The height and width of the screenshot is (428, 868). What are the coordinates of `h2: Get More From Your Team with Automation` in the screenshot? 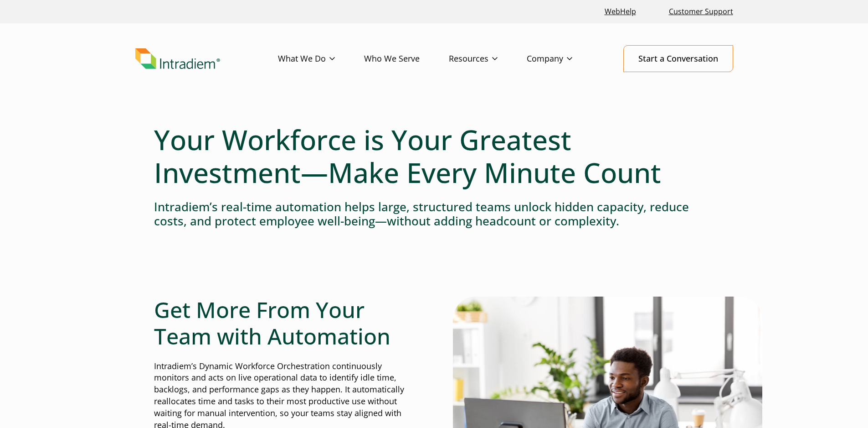 It's located at (285, 322).